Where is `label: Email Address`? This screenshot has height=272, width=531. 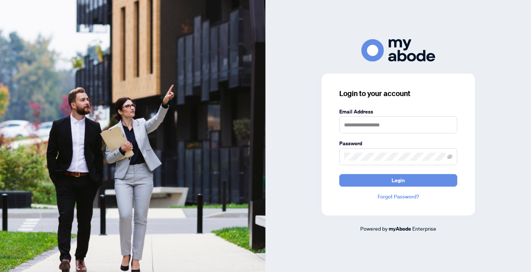 label: Email Address is located at coordinates (399, 111).